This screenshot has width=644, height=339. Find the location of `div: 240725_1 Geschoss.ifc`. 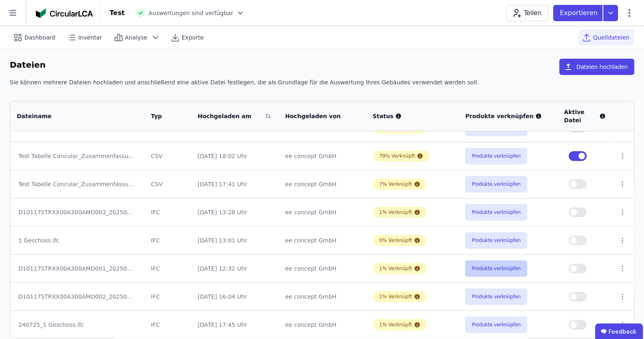

div: 240725_1 Geschoss.ifc is located at coordinates (77, 324).